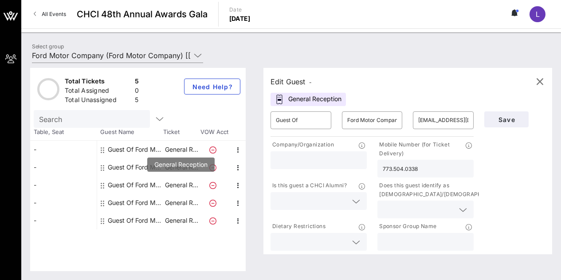 The height and width of the screenshot is (280, 561). What do you see at coordinates (212, 87) in the screenshot?
I see `button: Need Help?` at bounding box center [212, 87].